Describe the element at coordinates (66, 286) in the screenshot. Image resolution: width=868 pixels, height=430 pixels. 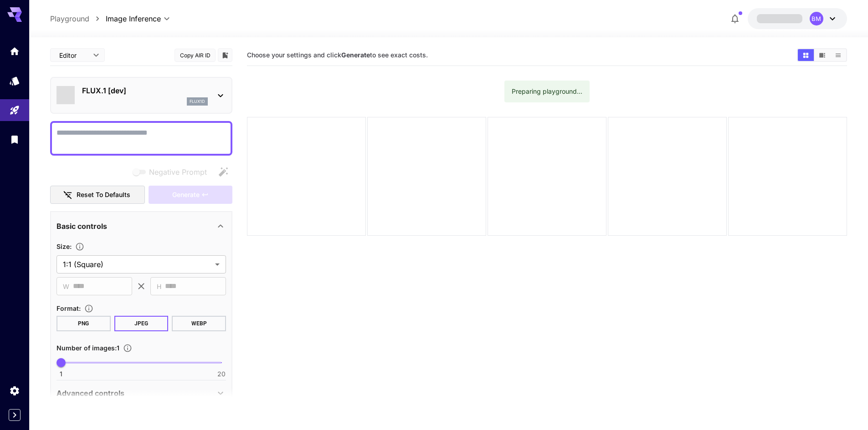
I see `span: W` at that location.